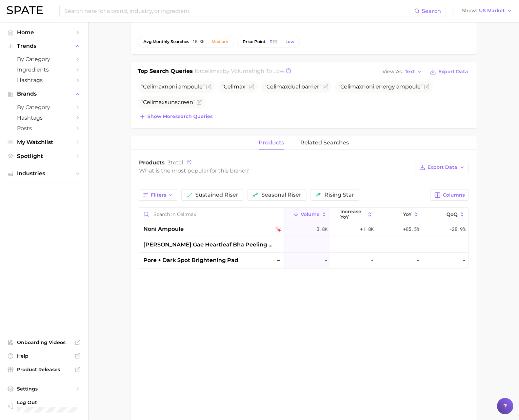 The image size is (519, 420). What do you see at coordinates (44, 356) in the screenshot?
I see `a: Help` at bounding box center [44, 356].